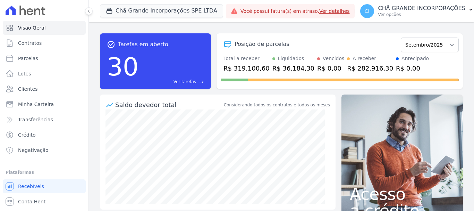 The image size is (474, 211). What do you see at coordinates (201, 82) in the screenshot?
I see `span: east` at bounding box center [201, 82].